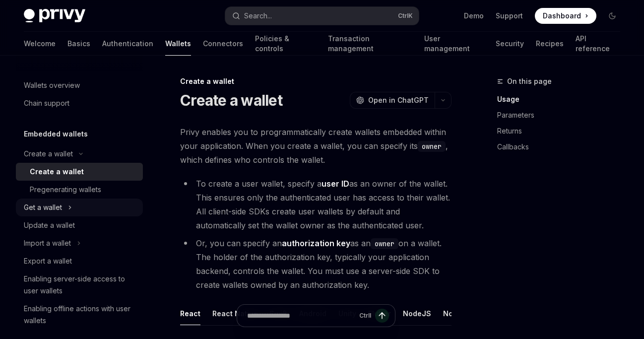 This screenshot has width=644, height=339. I want to click on button: Send message, so click(382, 315).